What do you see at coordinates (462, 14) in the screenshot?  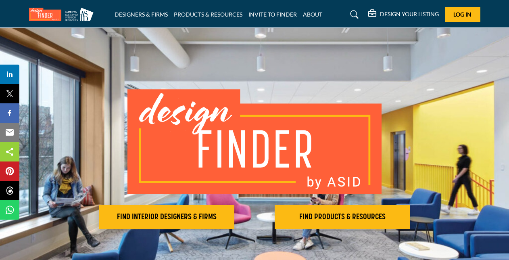 I see `button: Log In` at bounding box center [462, 14].